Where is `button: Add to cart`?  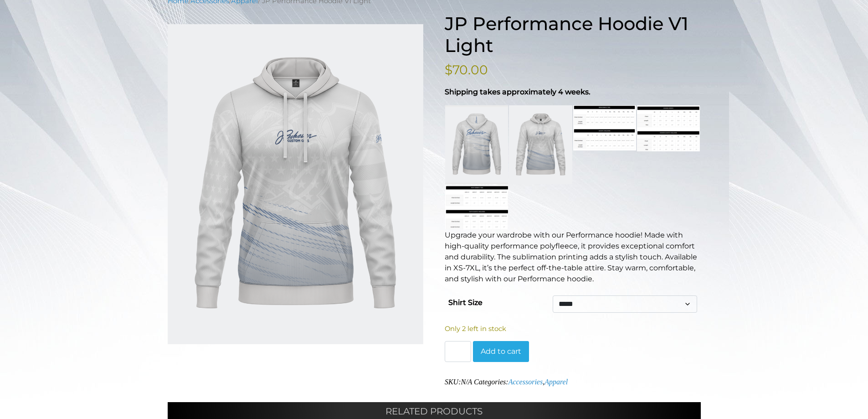
button: Add to cart is located at coordinates (501, 351).